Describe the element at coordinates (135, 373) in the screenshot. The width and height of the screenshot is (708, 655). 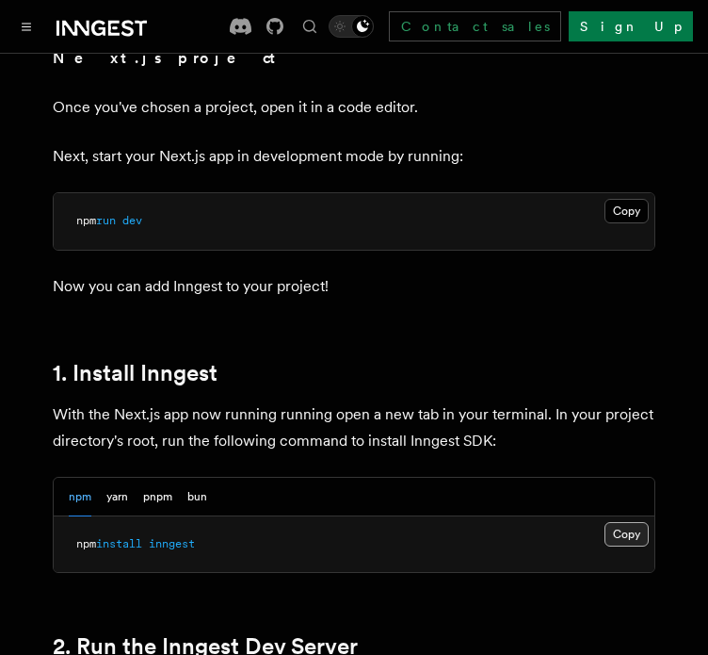
I see `a: 1. Install Inngest` at that location.